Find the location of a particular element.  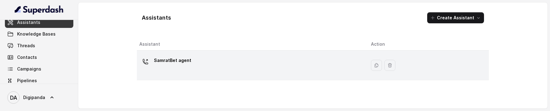

span: Pipelines is located at coordinates (27, 80).